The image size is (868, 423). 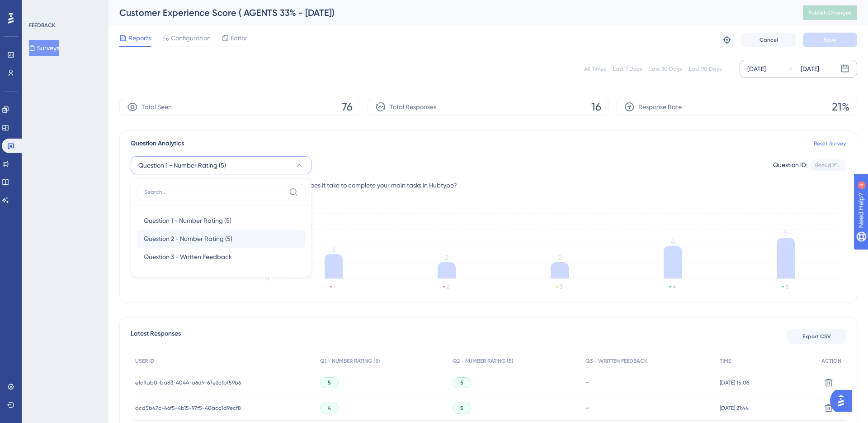 I want to click on span: Editor, so click(x=239, y=38).